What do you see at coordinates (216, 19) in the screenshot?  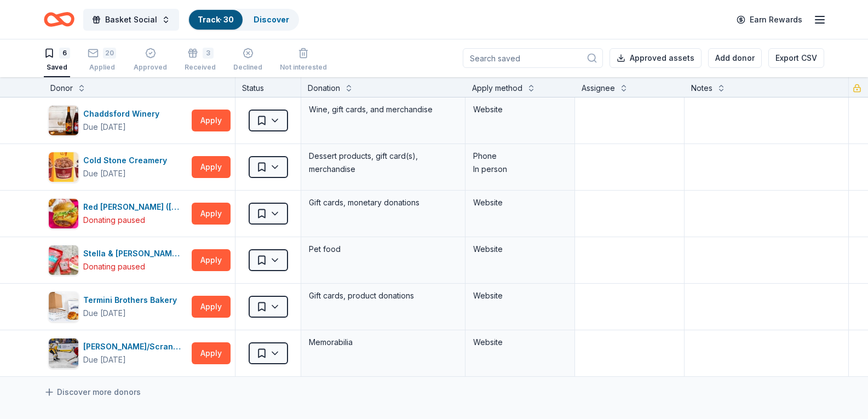 I see `a: Track· 30` at bounding box center [216, 19].